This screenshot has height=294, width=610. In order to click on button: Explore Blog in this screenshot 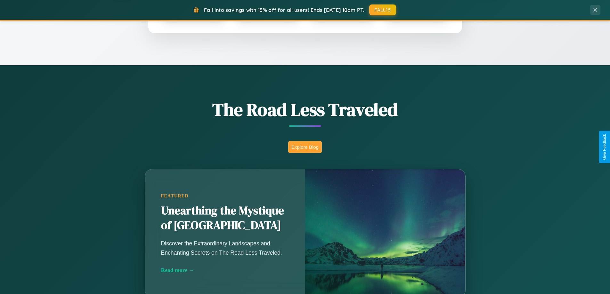, I will do `click(305, 147)`.